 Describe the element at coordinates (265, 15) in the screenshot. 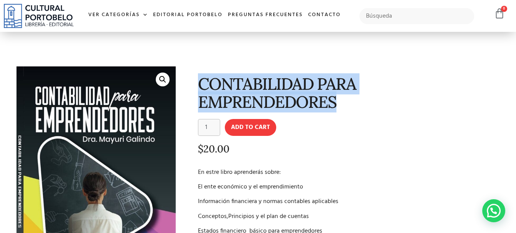

I see `a: Preguntas frecuentes` at that location.